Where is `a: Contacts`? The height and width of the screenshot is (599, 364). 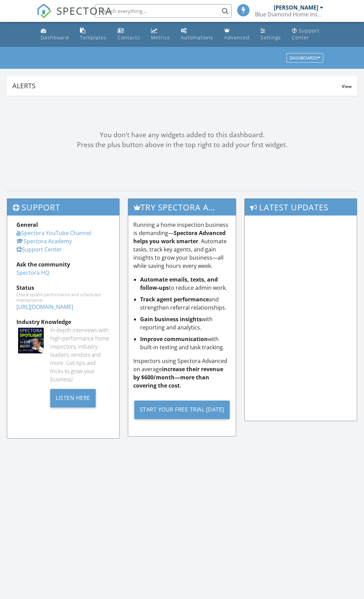
a: Contacts is located at coordinates (129, 34).